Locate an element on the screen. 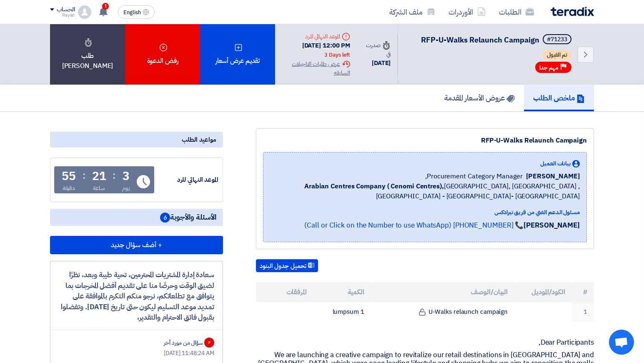  div: مسئول الدعم الفني من فريق تيرادكس is located at coordinates (425, 212).